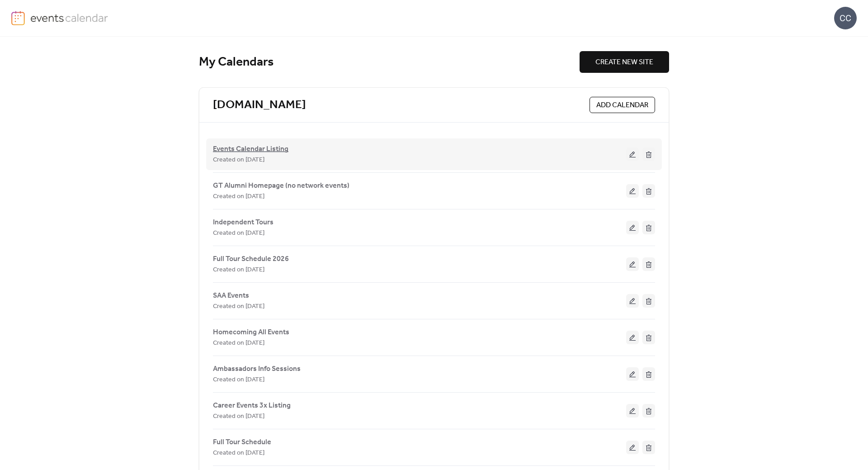  I want to click on span: Homecoming All Events, so click(251, 332).